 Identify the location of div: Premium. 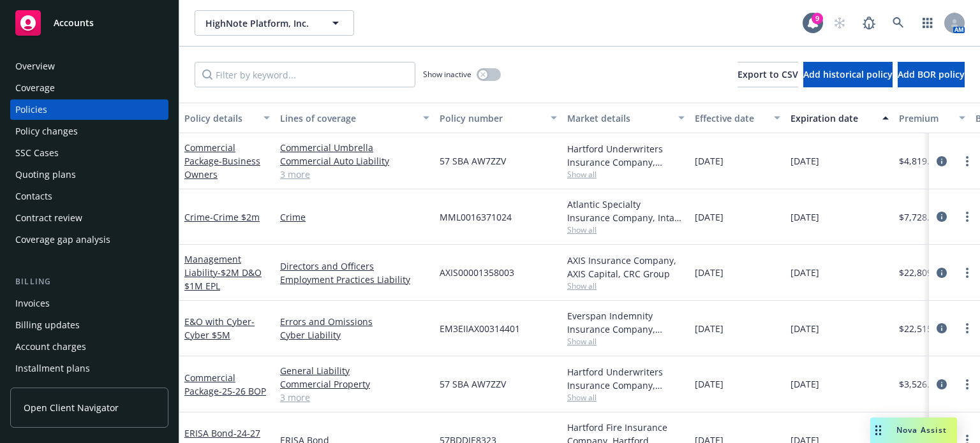
(925, 118).